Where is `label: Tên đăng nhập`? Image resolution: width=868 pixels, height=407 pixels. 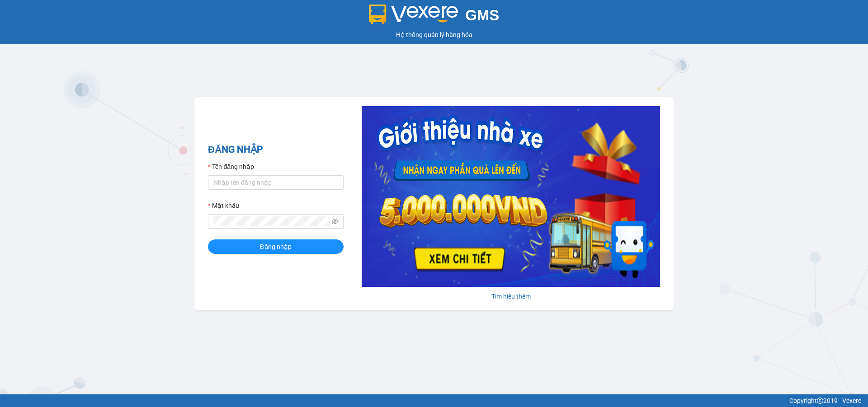 label: Tên đăng nhập is located at coordinates (231, 166).